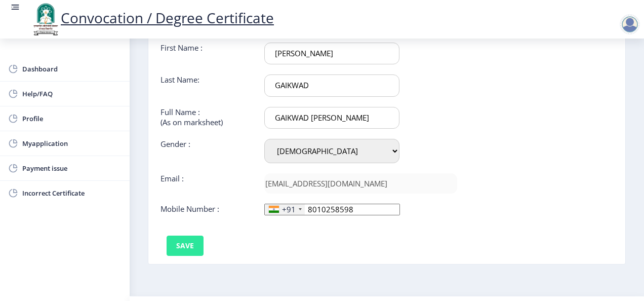  What do you see at coordinates (72, 193) in the screenshot?
I see `span: Incorrect Certificate` at bounding box center [72, 193].